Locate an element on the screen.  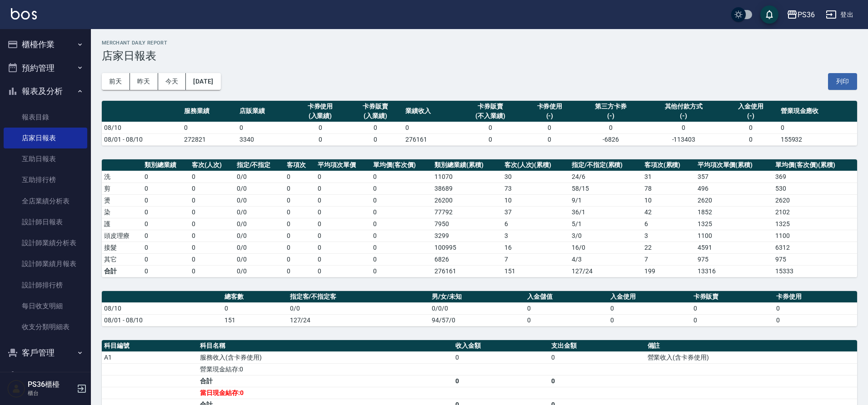
td: 1325 is located at coordinates (734, 224).